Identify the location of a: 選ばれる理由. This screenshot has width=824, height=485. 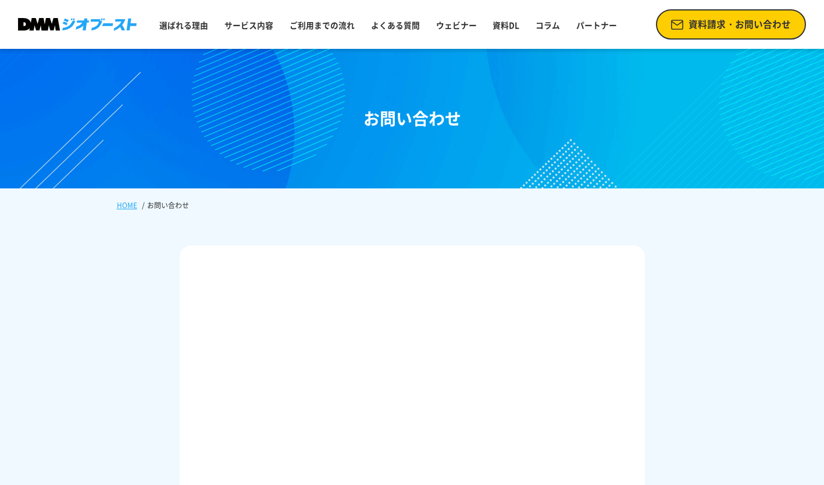
(184, 25).